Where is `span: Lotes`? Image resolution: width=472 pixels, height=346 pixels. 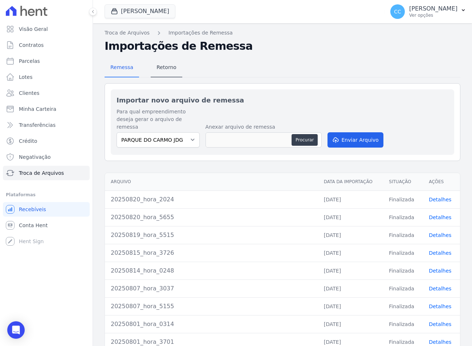
span: Lotes is located at coordinates (26, 77).